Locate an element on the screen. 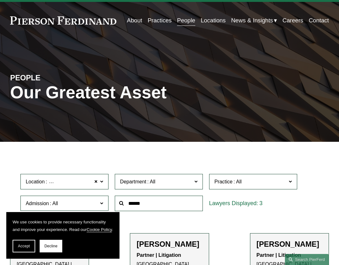  span: News & Insights is located at coordinates (252, 20).